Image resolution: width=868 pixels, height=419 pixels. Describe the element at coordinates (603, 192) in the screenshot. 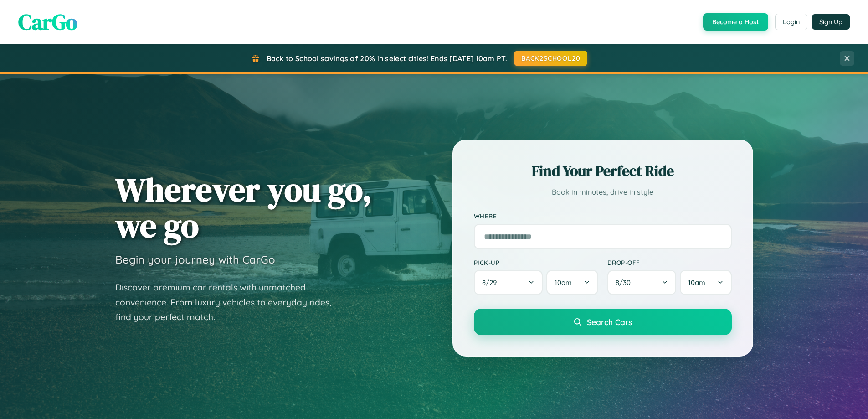

I see `p: Book in minutes, drive in style` at that location.